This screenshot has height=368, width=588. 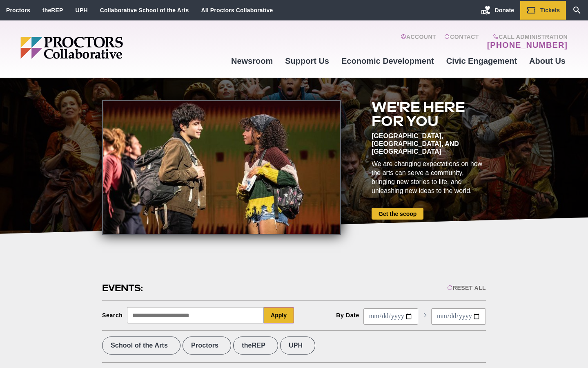 I want to click on a: Get the scoop, so click(x=397, y=213).